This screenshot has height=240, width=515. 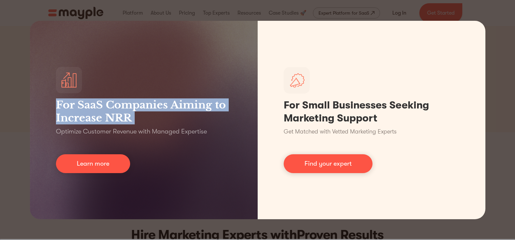 What do you see at coordinates (144, 112) in the screenshot?
I see `h3: For SaaS Companies Aiming to Increase NRR` at bounding box center [144, 112].